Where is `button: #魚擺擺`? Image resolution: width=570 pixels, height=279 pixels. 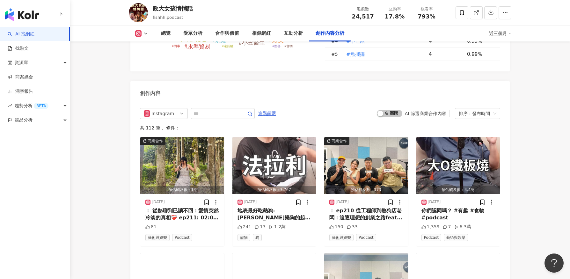 button: #魚擺擺 is located at coordinates (356, 54).